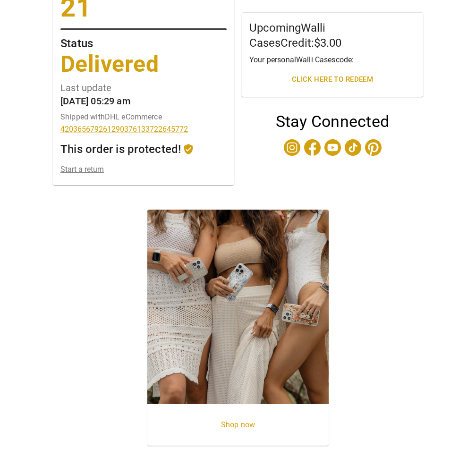 Image resolution: width=476 pixels, height=457 pixels. What do you see at coordinates (143, 88) in the screenshot?
I see `p: Last update` at bounding box center [143, 88].